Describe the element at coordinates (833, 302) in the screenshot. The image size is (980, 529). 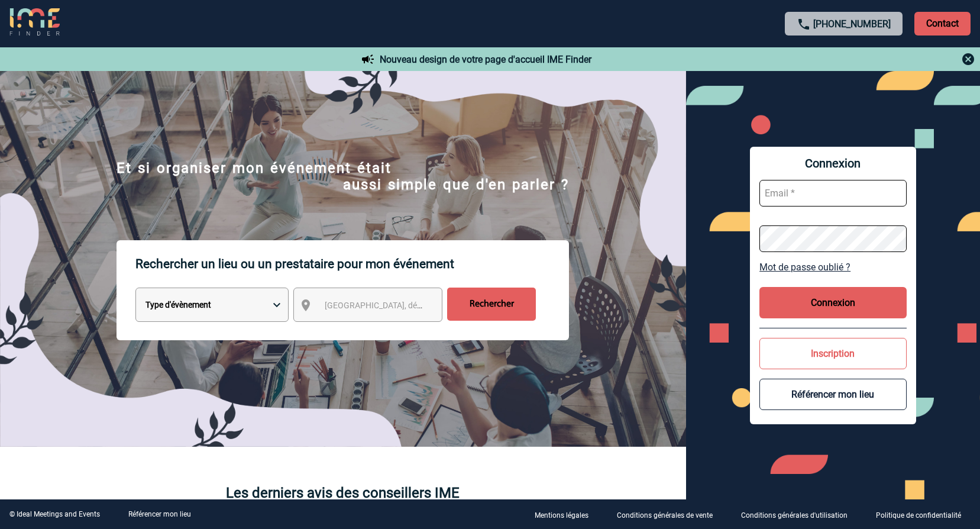
I see `button: Connexion` at that location.